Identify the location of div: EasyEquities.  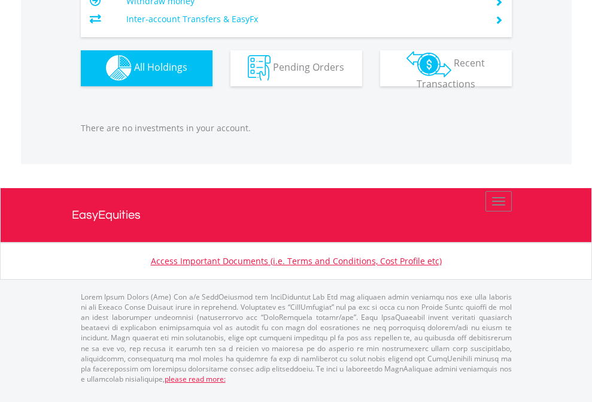
(296, 215).